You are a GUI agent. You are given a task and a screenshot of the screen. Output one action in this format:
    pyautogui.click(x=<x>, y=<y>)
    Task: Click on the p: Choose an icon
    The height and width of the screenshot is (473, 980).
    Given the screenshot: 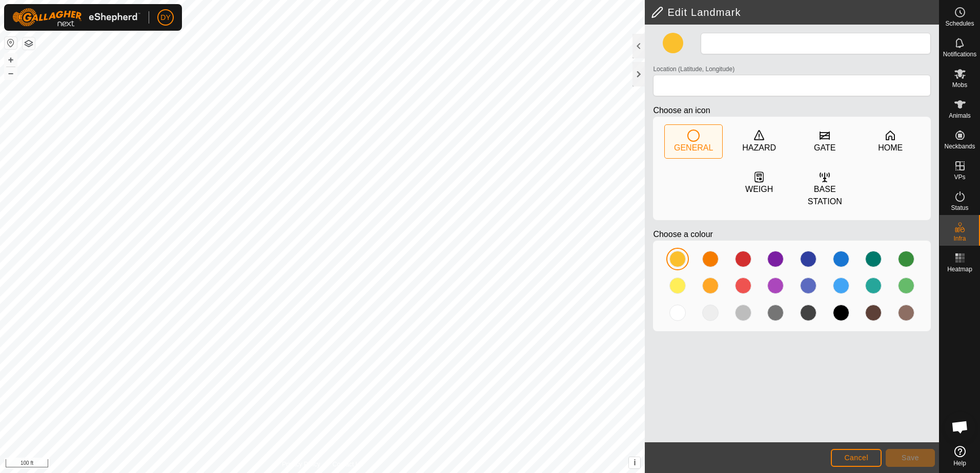 What is the action you would take?
    pyautogui.click(x=791, y=110)
    